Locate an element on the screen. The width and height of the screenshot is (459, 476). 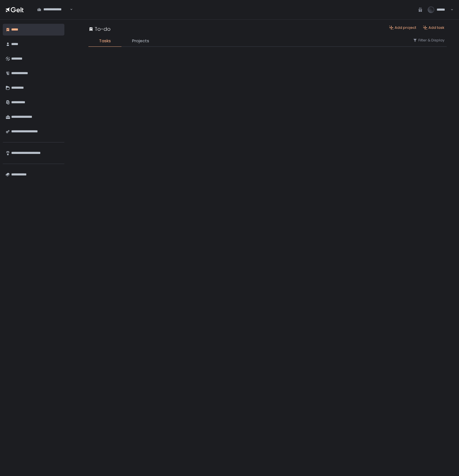
button: Add task is located at coordinates (434, 28).